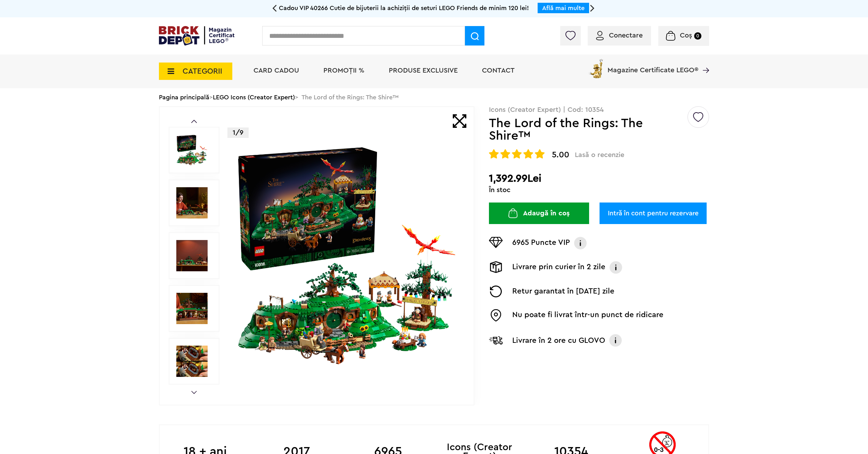 This screenshot has height=454, width=868. Describe the element at coordinates (192, 255) in the screenshot. I see `img: The Lord of the Rings: The Shire™ LEGO 10354` at that location.